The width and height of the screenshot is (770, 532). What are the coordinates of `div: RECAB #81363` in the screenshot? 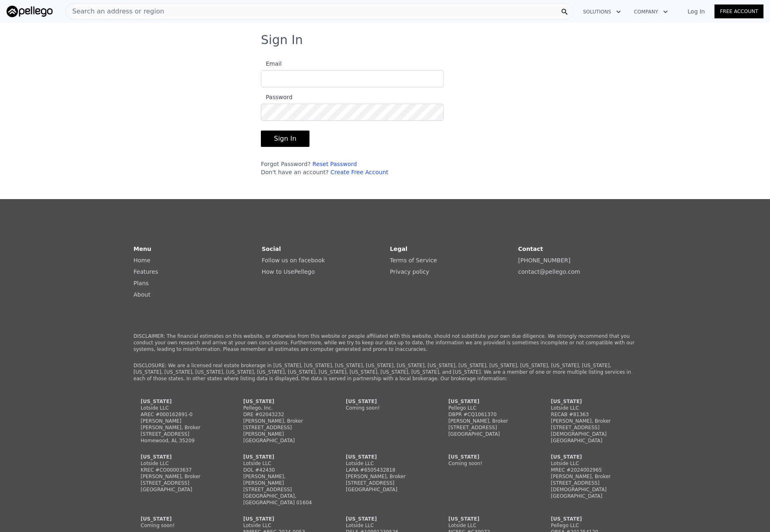 It's located at (590, 414).